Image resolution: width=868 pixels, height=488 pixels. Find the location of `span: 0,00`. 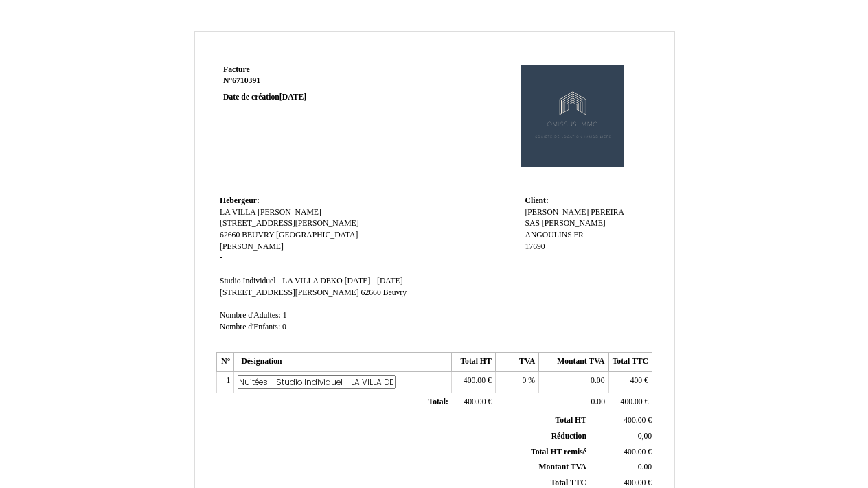

span: 0,00 is located at coordinates (645, 436).